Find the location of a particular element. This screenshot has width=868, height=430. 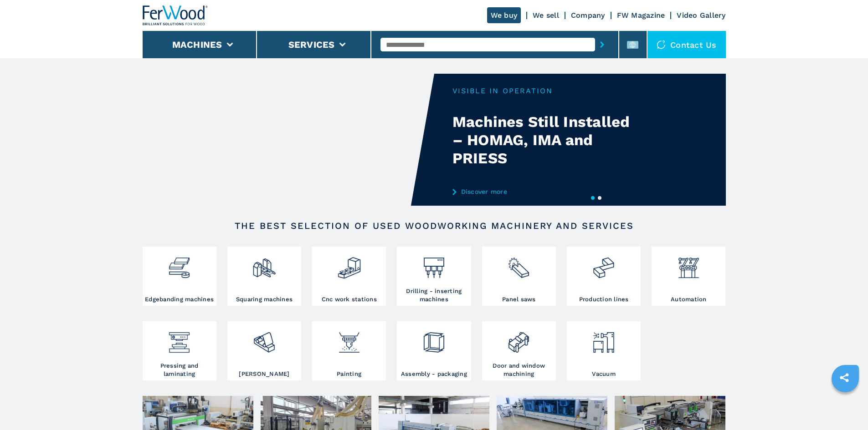

img: bordatrici_1.png is located at coordinates (179, 265).